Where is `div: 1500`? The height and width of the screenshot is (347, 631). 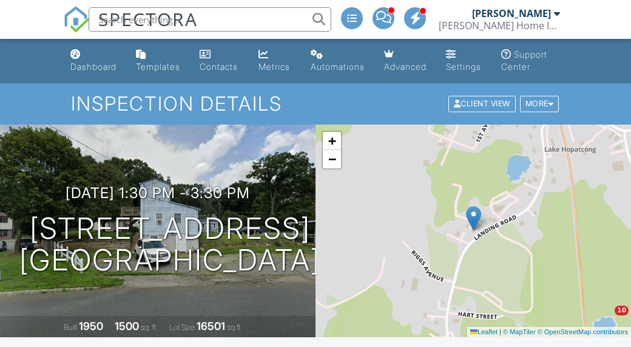 div: 1500 is located at coordinates (127, 325).